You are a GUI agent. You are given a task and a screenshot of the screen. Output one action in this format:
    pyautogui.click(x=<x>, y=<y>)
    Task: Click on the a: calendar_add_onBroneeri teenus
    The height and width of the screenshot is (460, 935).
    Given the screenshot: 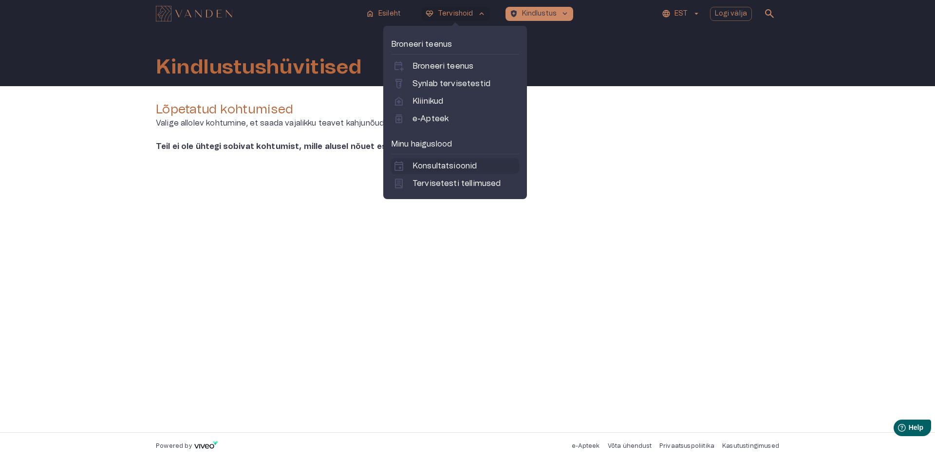 What is the action you would take?
    pyautogui.click(x=455, y=66)
    